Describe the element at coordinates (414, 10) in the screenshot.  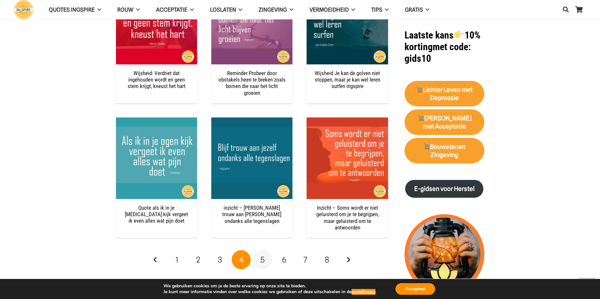
I see `span: GRATIS` at that location.